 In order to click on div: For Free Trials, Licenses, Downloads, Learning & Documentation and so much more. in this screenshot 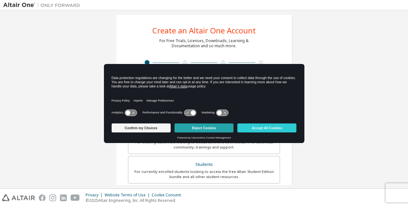, I will do `click(204, 43)`.